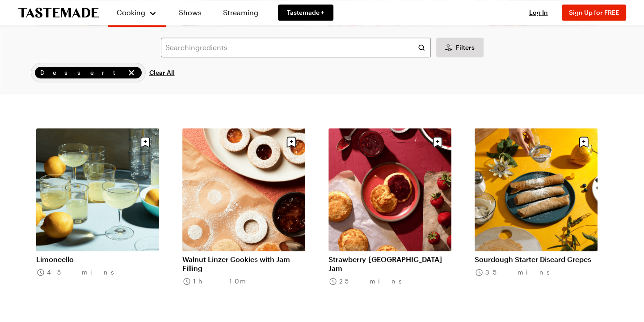 Image resolution: width=644 pixels, height=322 pixels. What do you see at coordinates (539, 12) in the screenshot?
I see `span: Log In` at bounding box center [539, 12].